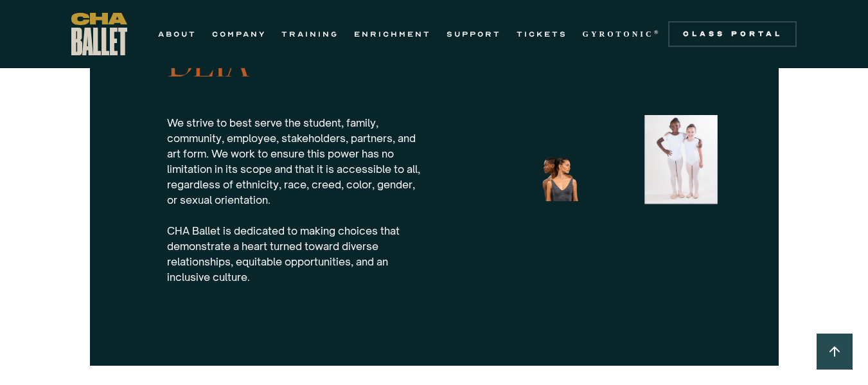 This screenshot has width=868, height=385. What do you see at coordinates (732, 34) in the screenshot?
I see `div: Class Portal` at bounding box center [732, 34].